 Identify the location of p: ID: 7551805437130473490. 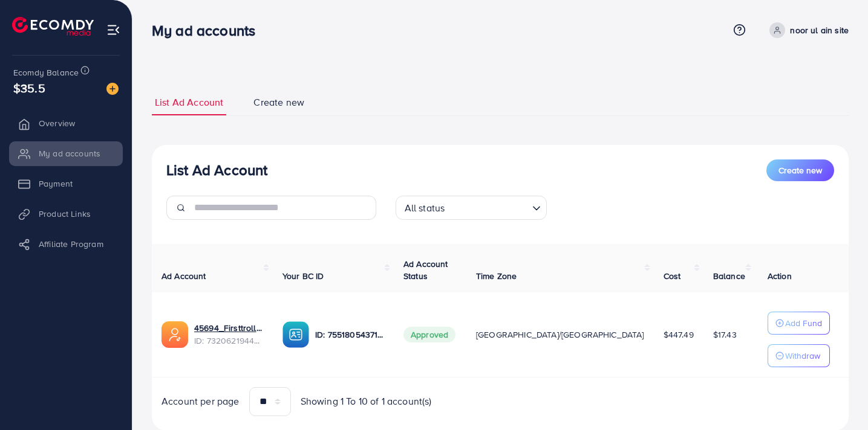
(350, 335).